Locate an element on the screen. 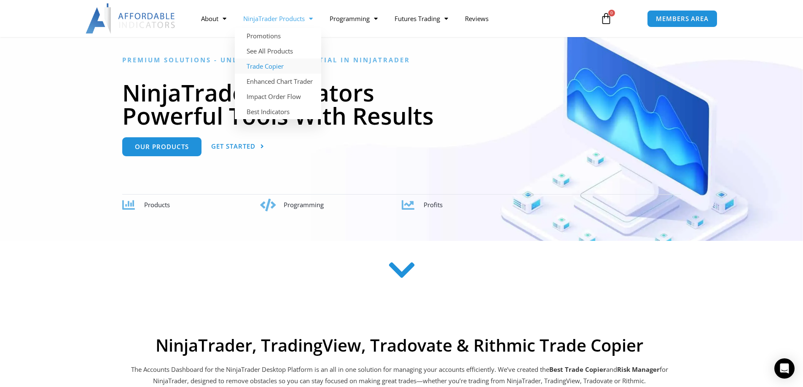 Image resolution: width=803 pixels, height=387 pixels. a: Get Started is located at coordinates (238, 147).